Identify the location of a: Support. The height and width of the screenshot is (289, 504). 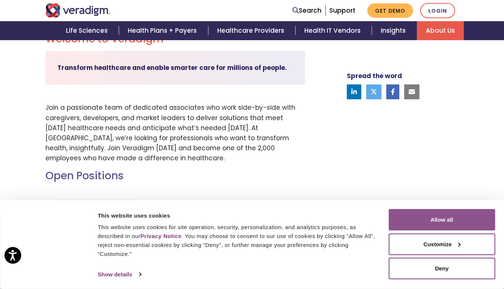
(342, 10).